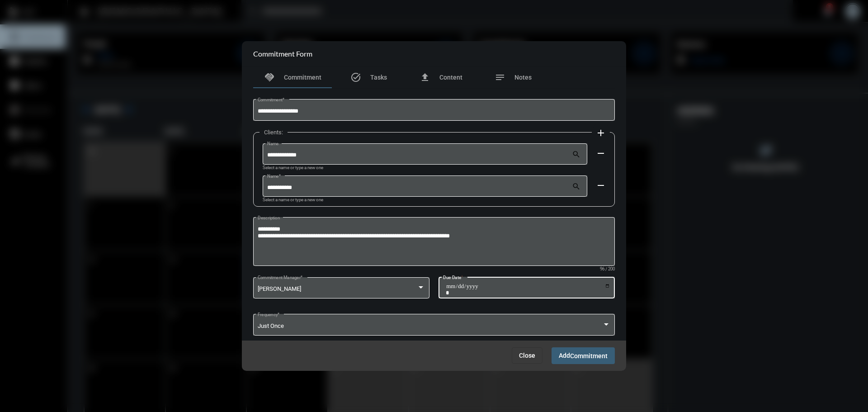 This screenshot has width=868, height=412. I want to click on span: Content, so click(450, 78).